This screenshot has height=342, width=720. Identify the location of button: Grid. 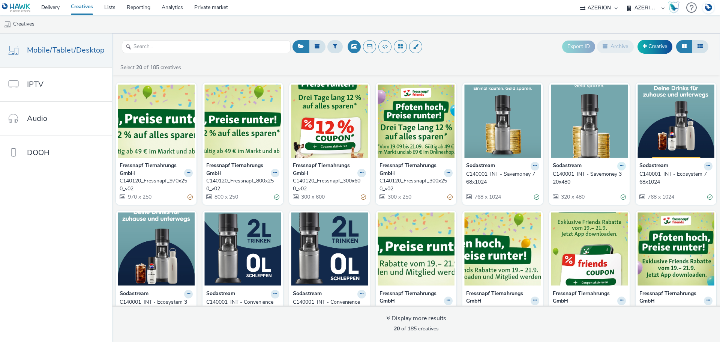
(684, 47).